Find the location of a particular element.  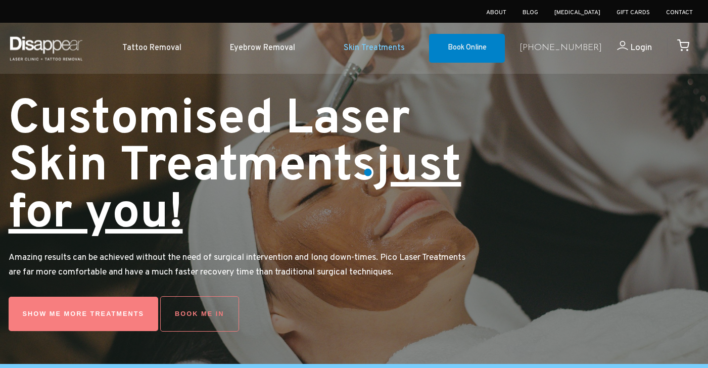

a: Eyebrow Removal is located at coordinates (262, 48).